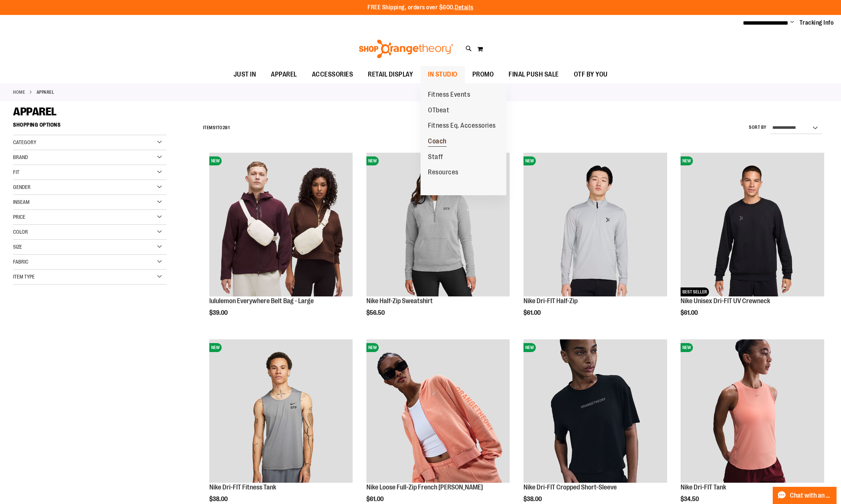 The width and height of the screenshot is (841, 504). What do you see at coordinates (333, 74) in the screenshot?
I see `span: ACCESSORIES` at bounding box center [333, 74].